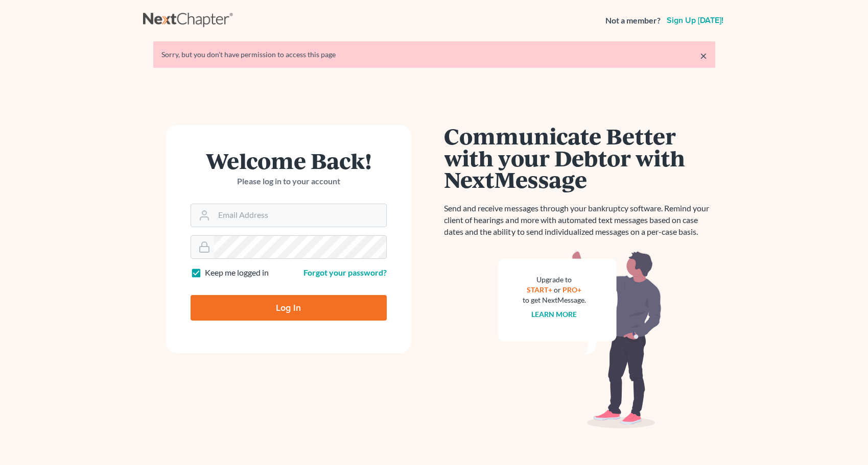 The width and height of the screenshot is (868, 465). I want to click on a: Learn more, so click(554, 314).